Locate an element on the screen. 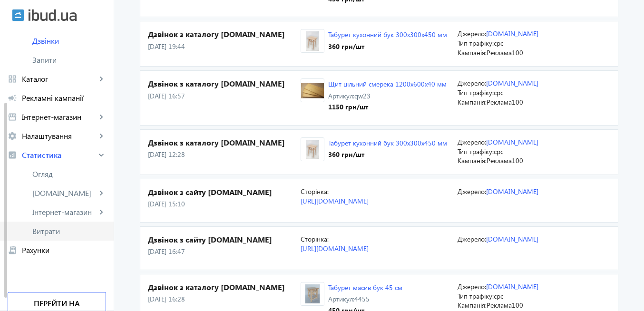 Image resolution: width=644 pixels, height=311 pixels. mat-icon: storefront is located at coordinates (12, 117).